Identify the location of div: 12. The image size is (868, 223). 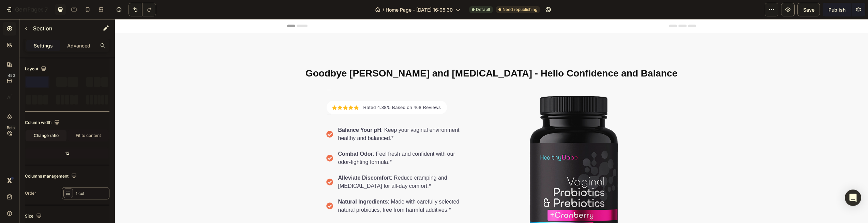
(67, 153).